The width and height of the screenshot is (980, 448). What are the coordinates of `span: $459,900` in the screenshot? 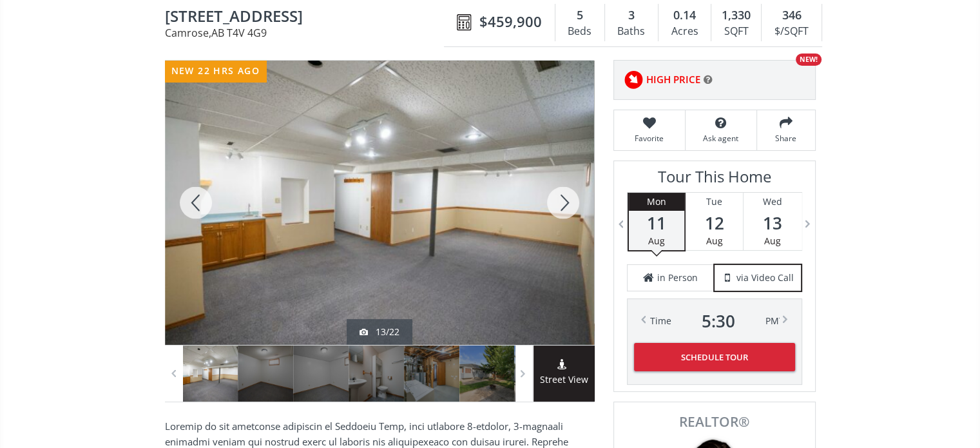 It's located at (510, 21).